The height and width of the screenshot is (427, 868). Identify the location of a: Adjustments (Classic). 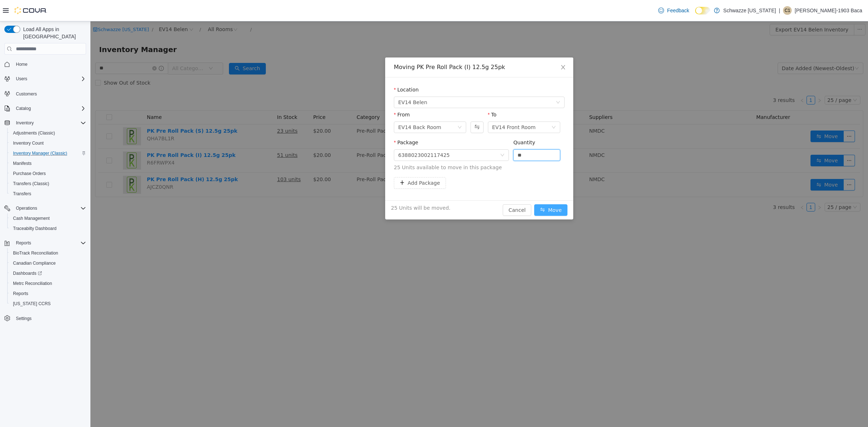
(34, 133).